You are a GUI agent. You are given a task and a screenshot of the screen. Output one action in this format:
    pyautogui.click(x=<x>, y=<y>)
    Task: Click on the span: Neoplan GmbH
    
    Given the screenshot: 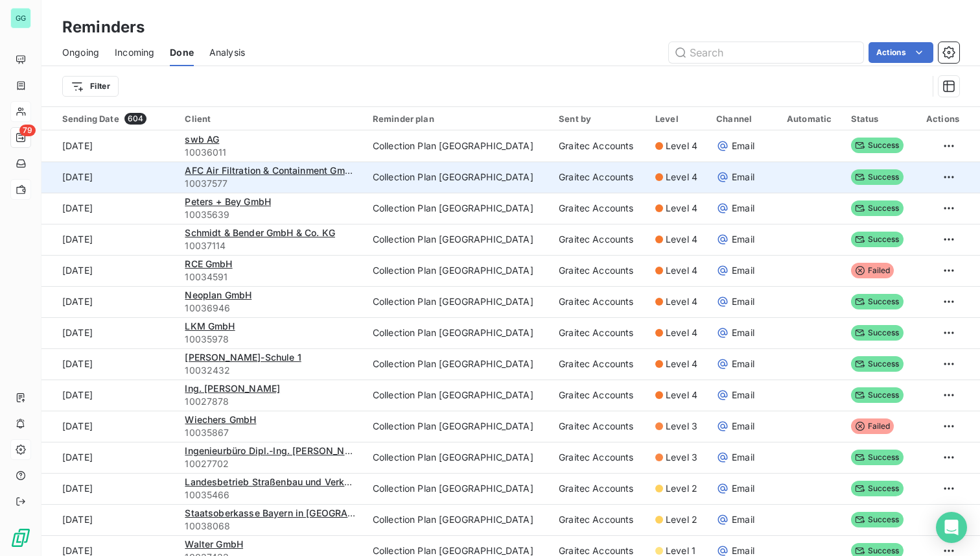 What is the action you would take?
    pyautogui.click(x=218, y=295)
    